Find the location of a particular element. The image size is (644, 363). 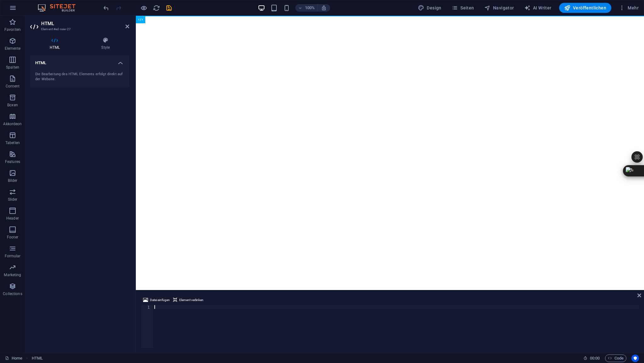

i: Save (Ctrl+S) is located at coordinates (169, 8).